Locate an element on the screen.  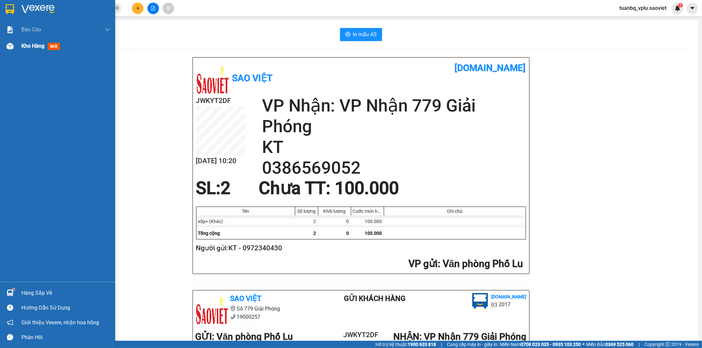
div: 2 is located at coordinates (307, 222).